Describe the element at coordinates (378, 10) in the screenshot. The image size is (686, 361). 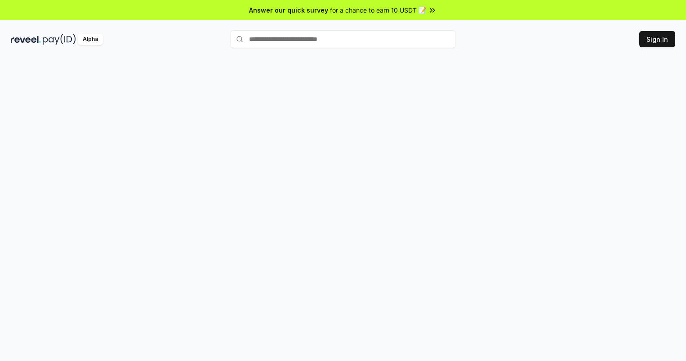
I see `span: for a chance to earn 10 USDT 📝` at that location.